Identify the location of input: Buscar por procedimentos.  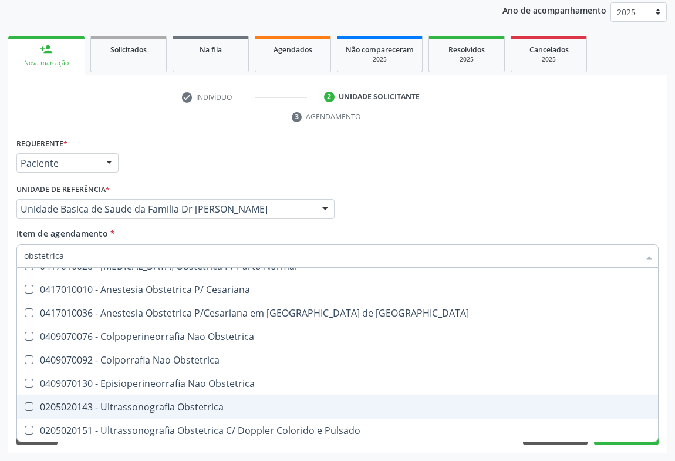
(331, 256).